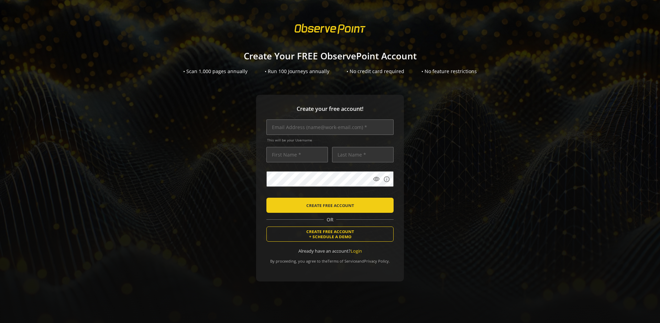  What do you see at coordinates (363, 155) in the screenshot?
I see `input: Last Name *` at bounding box center [363, 155].